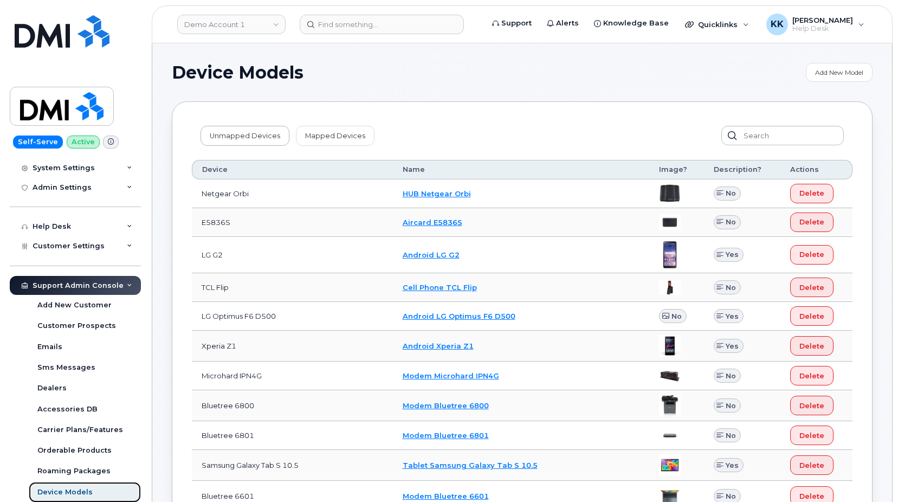 This screenshot has width=898, height=502. I want to click on a: Add New Model, so click(838, 72).